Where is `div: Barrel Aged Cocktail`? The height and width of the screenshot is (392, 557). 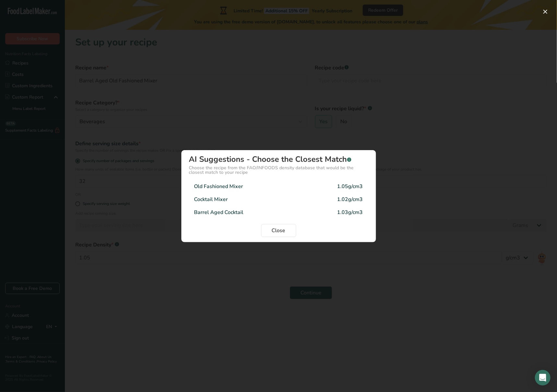
div: Barrel Aged Cocktail is located at coordinates (219, 212).